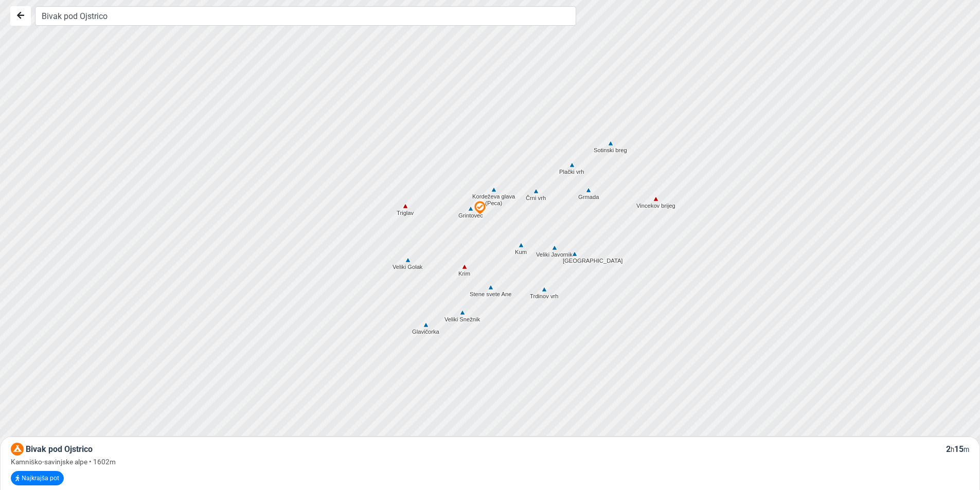 The height and width of the screenshot is (490, 980). Describe the element at coordinates (306, 16) in the screenshot. I see `input: Iskanje...` at that location.